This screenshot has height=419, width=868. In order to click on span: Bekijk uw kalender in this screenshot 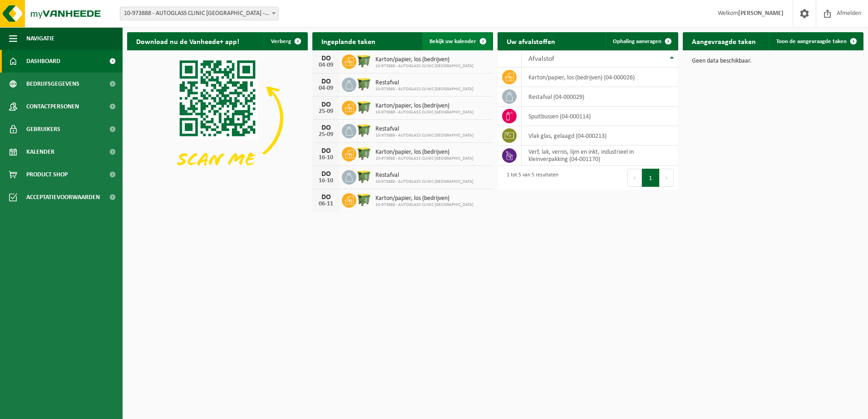, I will do `click(453, 41)`.